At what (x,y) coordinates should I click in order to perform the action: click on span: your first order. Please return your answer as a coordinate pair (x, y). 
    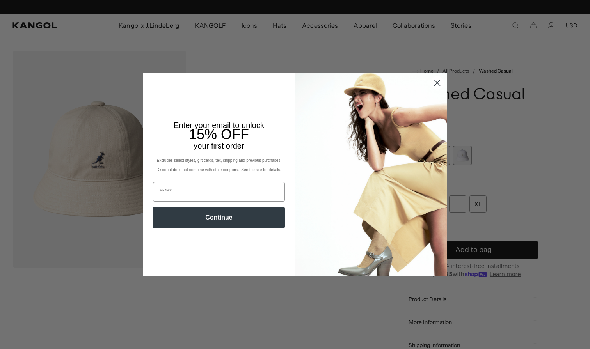
    Looking at the image, I should click on (219, 146).